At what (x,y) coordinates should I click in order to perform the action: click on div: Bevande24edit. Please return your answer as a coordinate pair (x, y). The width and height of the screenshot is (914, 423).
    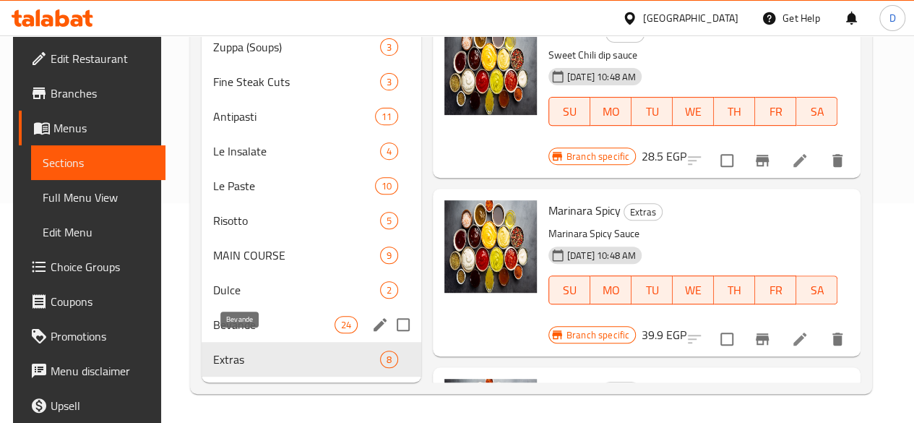
    Looking at the image, I should click on (311, 324).